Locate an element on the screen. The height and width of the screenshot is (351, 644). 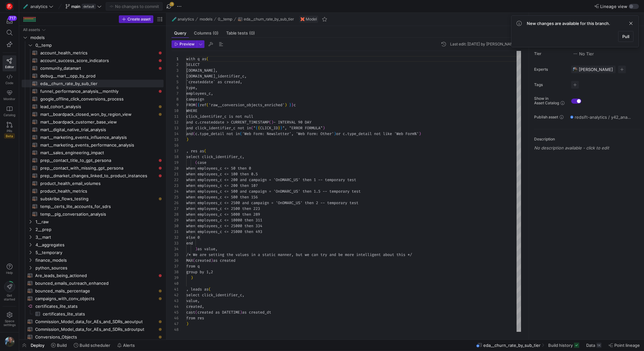
span: as created is located at coordinates (224, 261).